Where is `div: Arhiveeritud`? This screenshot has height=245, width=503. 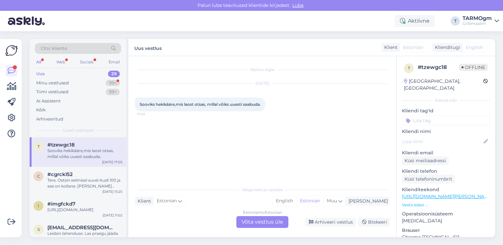 div: Arhiveeritud is located at coordinates (50, 119).